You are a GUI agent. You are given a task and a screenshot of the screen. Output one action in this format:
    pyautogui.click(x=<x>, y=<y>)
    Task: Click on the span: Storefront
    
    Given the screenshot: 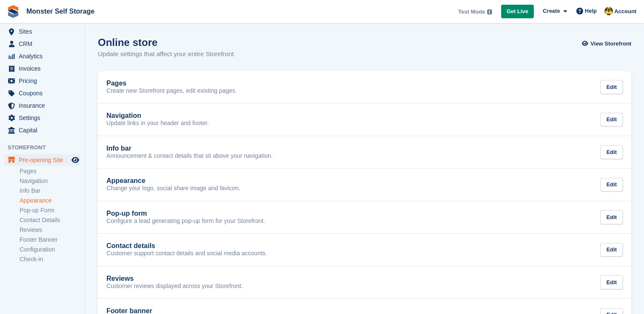 What is the action you would take?
    pyautogui.click(x=46, y=148)
    